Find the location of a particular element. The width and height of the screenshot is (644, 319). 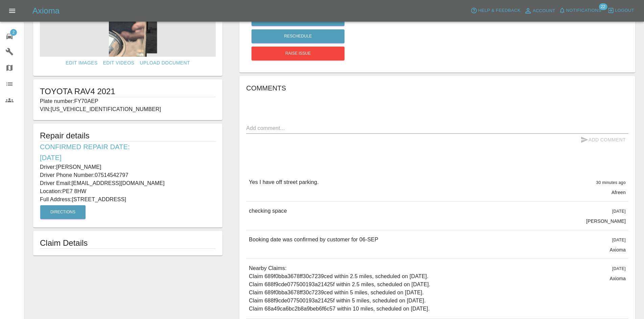

p: Yes I have off street parking. is located at coordinates (284, 182).